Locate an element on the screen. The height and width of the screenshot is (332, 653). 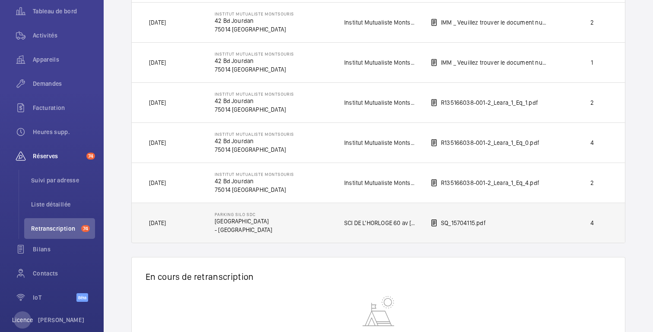
font: Demandes is located at coordinates (47, 84).